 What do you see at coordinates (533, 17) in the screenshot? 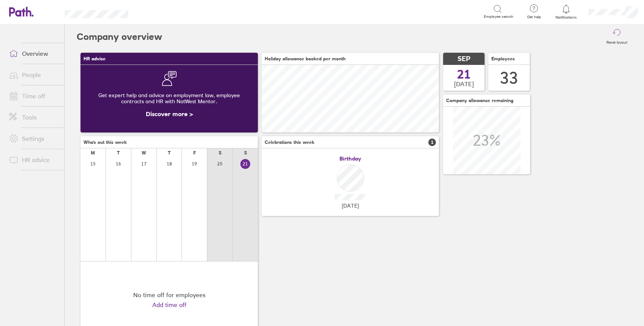
I see `span: Get help` at bounding box center [533, 17].